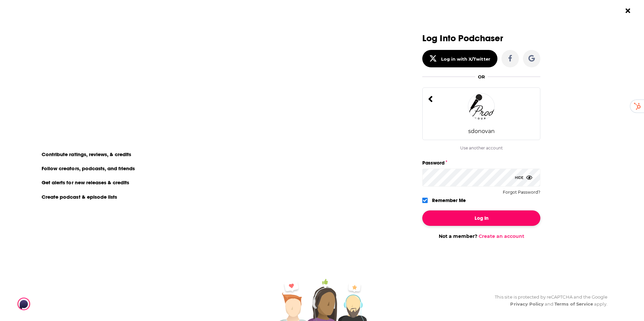  Describe the element at coordinates (522, 192) in the screenshot. I see `button: Forgot Password?` at that location.